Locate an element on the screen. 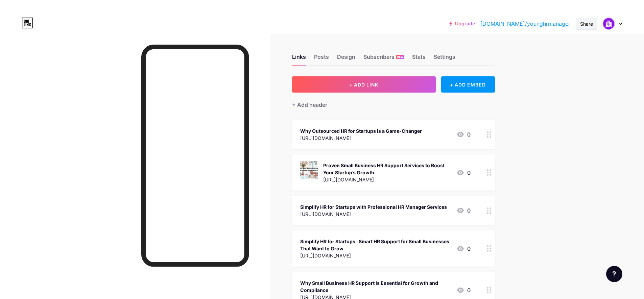 Image resolution: width=644 pixels, height=299 pixels. button: + ADD LINK is located at coordinates (364, 85).